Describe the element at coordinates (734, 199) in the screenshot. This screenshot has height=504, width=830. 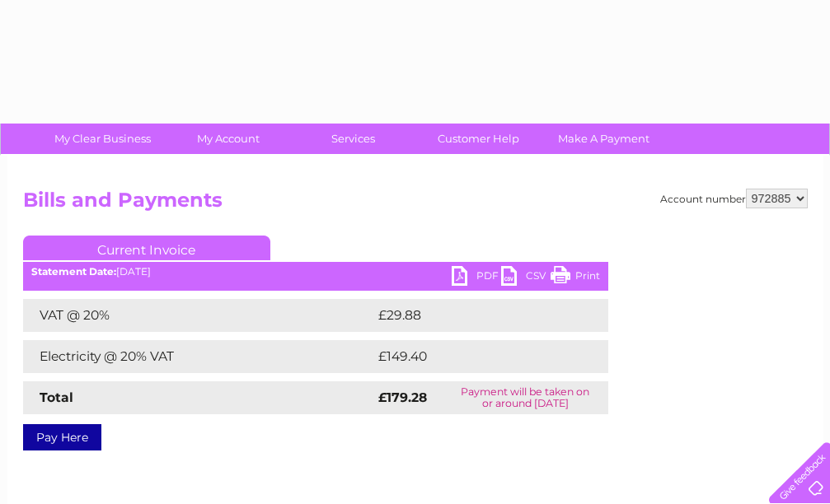
I see `div: Account number` at that location.